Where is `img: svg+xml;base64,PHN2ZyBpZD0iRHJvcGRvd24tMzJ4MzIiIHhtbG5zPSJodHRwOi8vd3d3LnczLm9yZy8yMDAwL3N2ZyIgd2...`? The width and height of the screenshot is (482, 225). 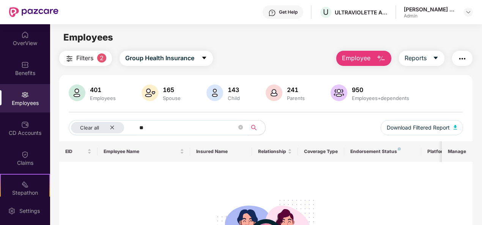 img: svg+xml;base64,PHN2ZyBpZD0iRHJvcGRvd24tMzJ4MzIiIHhtbG5zPSJodHRwOi8vd3d3LnczLm9yZy8yMDAwL3N2ZyIgd2... is located at coordinates (468, 12).